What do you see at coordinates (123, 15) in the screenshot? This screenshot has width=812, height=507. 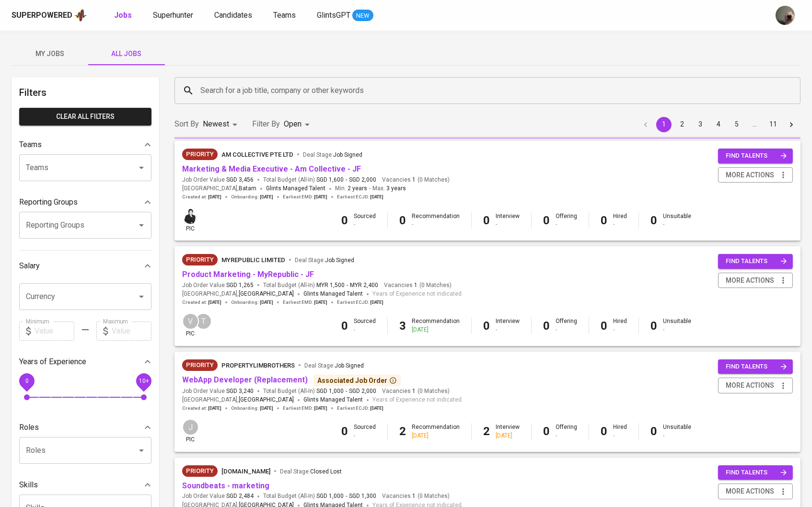 I see `b: Jobs` at bounding box center [123, 15].